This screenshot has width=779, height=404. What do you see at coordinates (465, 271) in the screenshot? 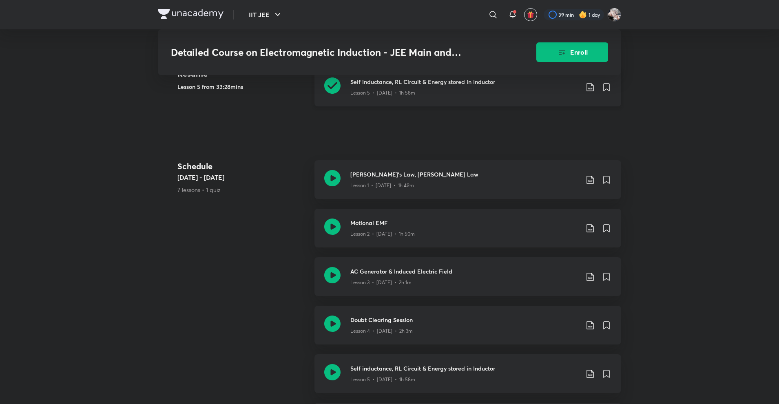
I see `h3: AC Generator & Induced Electric Field` at bounding box center [465, 271].